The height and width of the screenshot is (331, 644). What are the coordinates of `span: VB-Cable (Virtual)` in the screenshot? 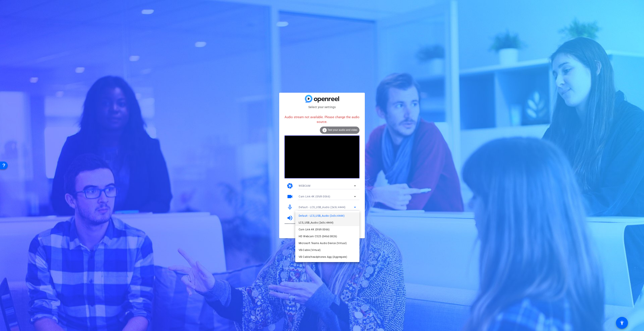 It's located at (310, 250).